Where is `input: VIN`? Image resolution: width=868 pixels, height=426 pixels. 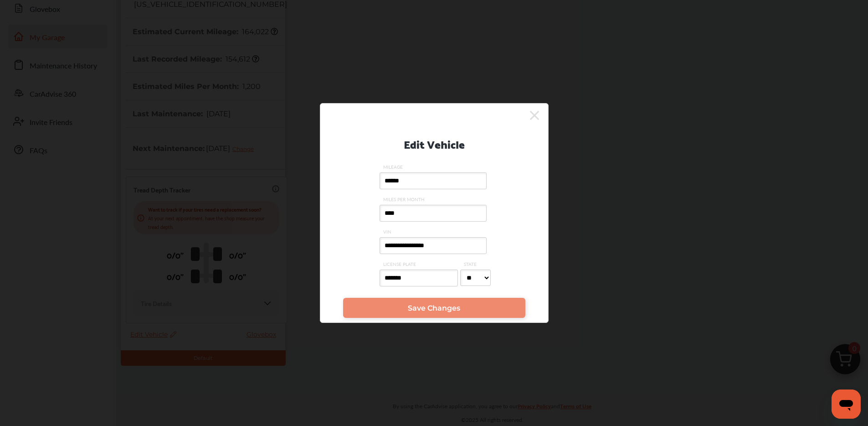
input: VIN is located at coordinates (433, 245).